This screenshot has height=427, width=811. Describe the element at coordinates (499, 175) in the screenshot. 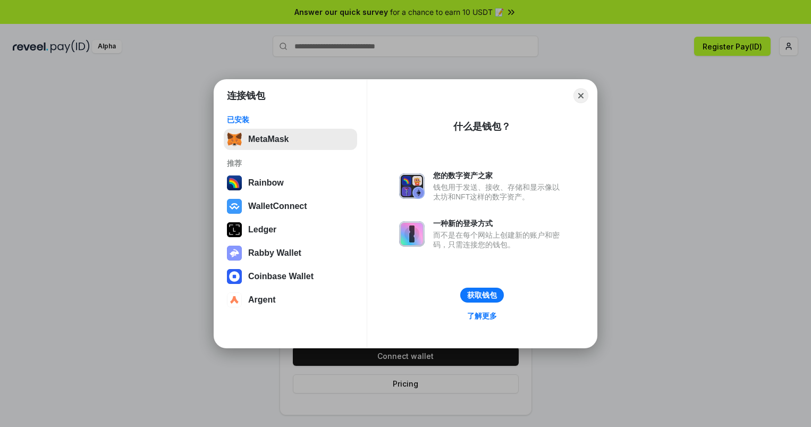

I see `div: 您的数字资产之家` at that location.